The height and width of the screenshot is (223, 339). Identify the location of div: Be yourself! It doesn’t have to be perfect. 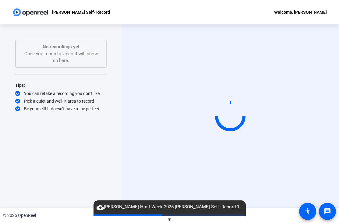
(61, 109).